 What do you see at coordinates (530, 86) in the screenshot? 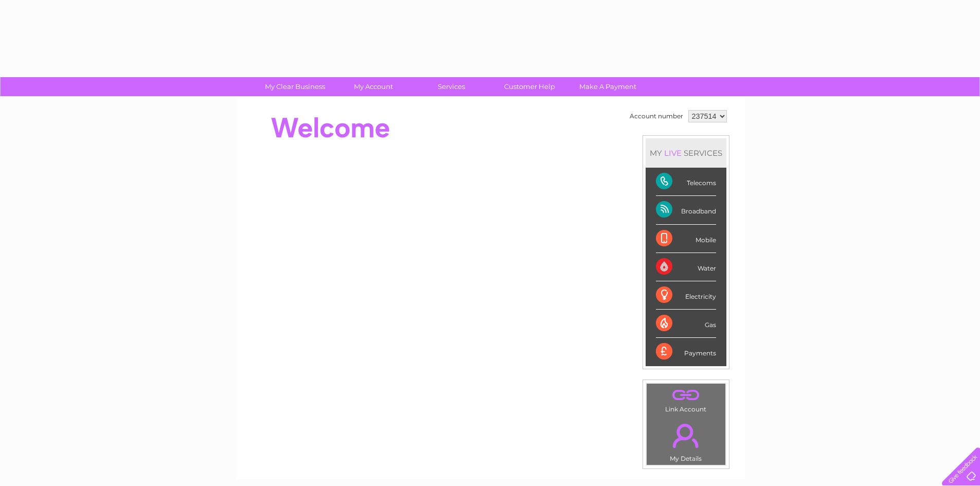
I see `a: Customer Help` at bounding box center [530, 86].